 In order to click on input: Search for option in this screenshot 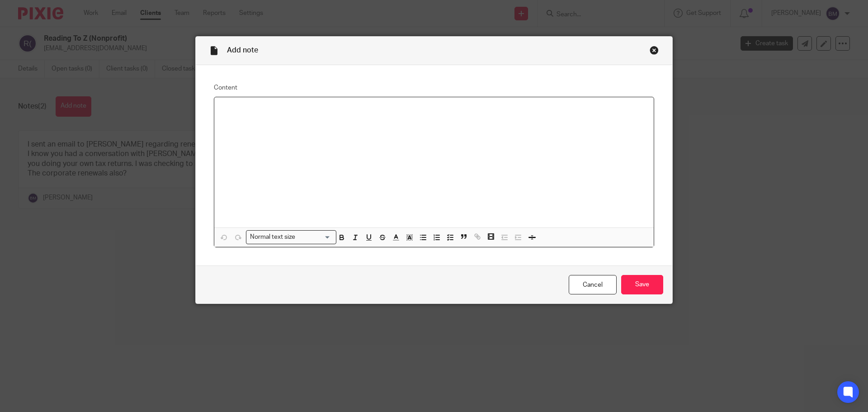, I will do `click(314, 237)`.